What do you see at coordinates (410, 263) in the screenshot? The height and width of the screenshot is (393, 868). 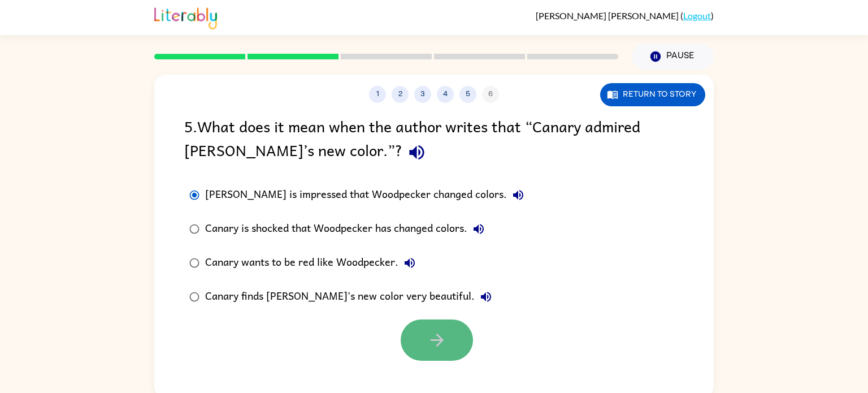 I see `button: Canary wants to be red like Woodpecker.` at bounding box center [410, 263].